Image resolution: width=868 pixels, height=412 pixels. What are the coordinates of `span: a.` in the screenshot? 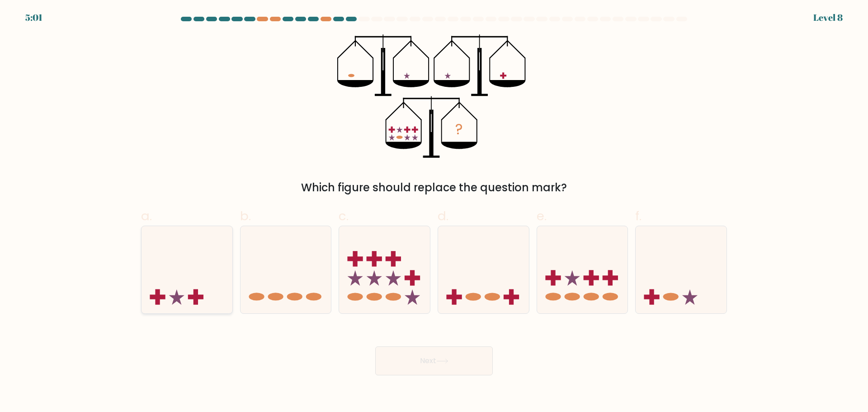 It's located at (146, 216).